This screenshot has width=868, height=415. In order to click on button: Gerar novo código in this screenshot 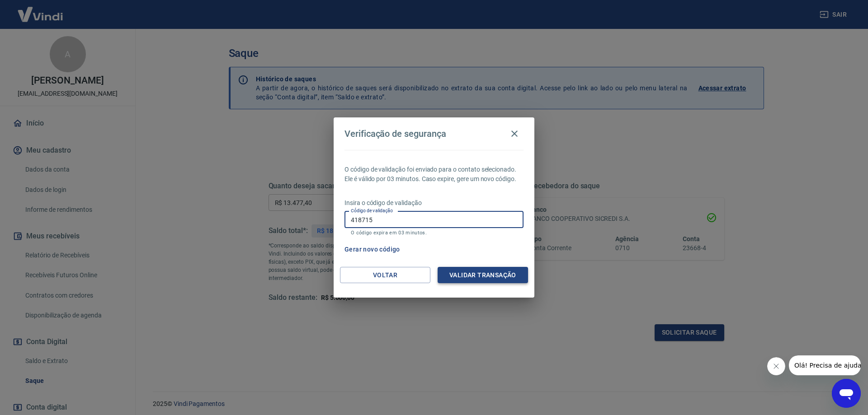, I will do `click(372, 249)`.